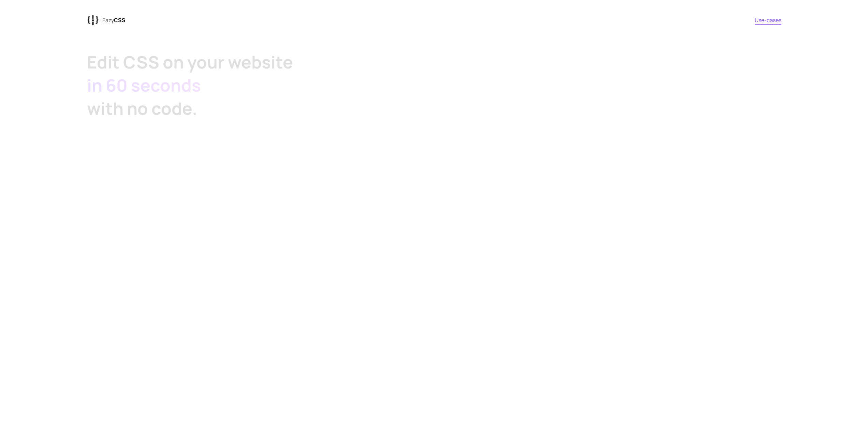  I want to click on h1: Edit CSS on your website with no code., so click(261, 86).